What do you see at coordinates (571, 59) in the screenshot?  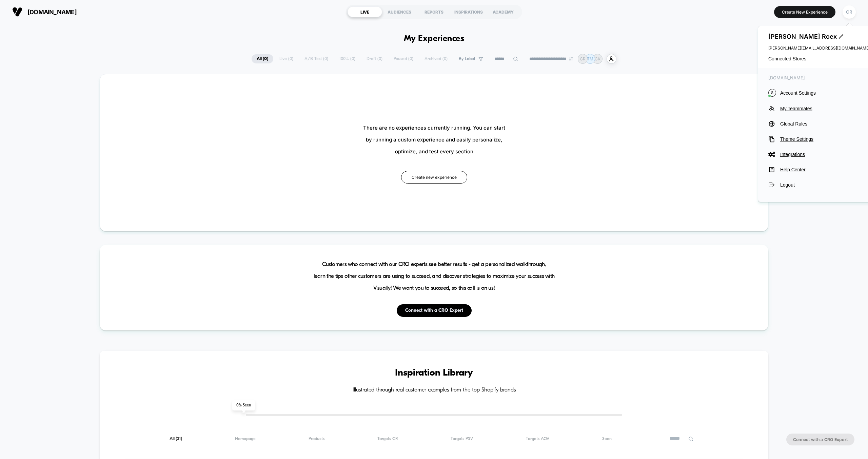 I see `img: end` at bounding box center [571, 59].